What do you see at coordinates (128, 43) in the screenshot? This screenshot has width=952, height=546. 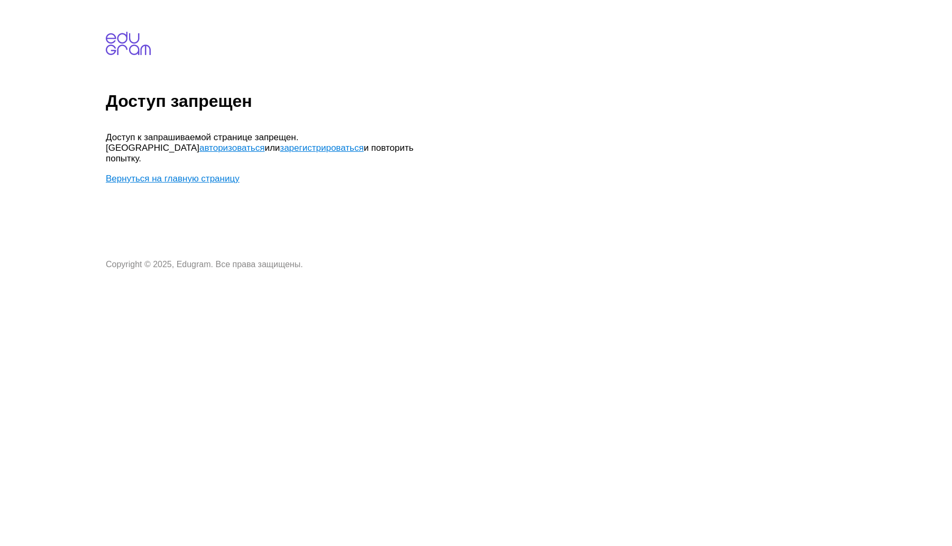 I see `img: edugram.com` at bounding box center [128, 43].